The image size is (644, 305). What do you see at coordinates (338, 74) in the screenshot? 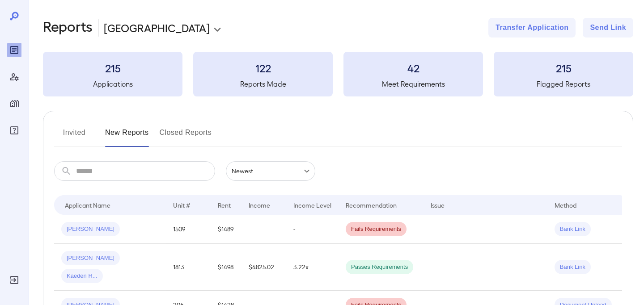
I see `summary: 215Applications122Reports Made42Meet Requirements215Flagged Reports` at bounding box center [338, 74].